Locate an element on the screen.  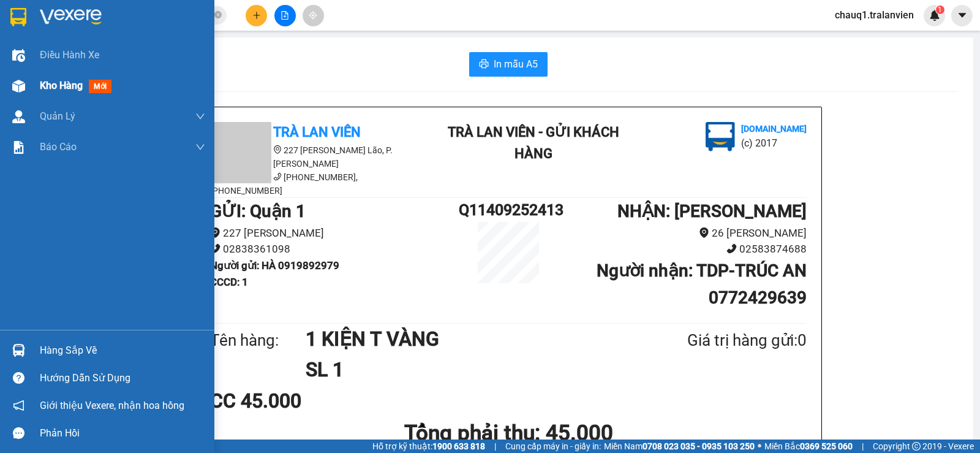
div: CC 45.000 is located at coordinates (308, 401).